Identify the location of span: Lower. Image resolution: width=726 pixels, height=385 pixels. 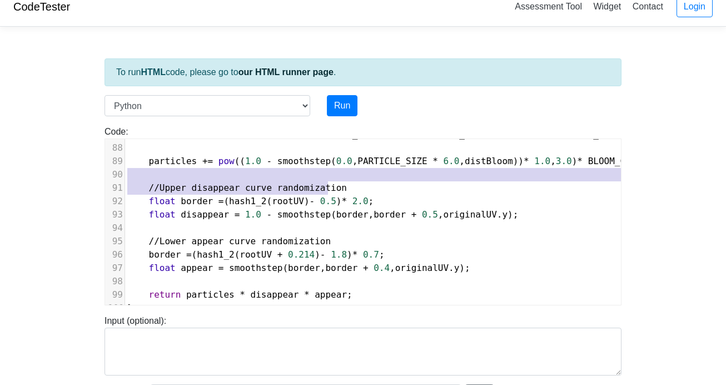
(173, 241).